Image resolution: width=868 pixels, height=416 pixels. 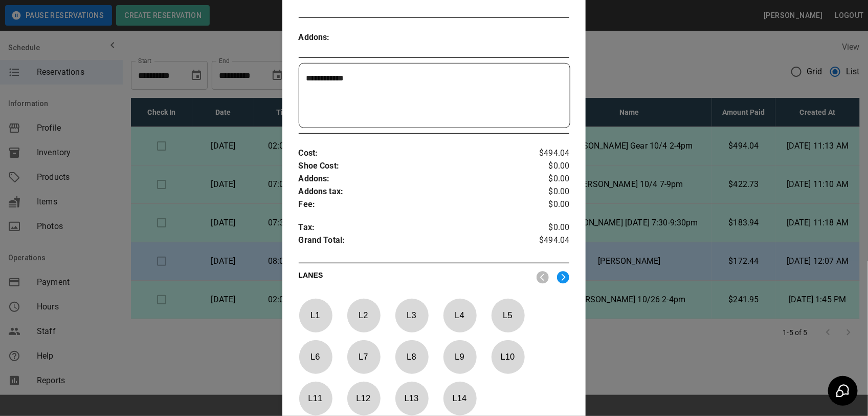 What do you see at coordinates (412, 356) in the screenshot?
I see `p: L 8` at bounding box center [412, 356].